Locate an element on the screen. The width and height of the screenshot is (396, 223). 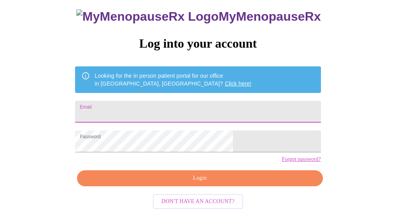
button: Login is located at coordinates (200, 178).